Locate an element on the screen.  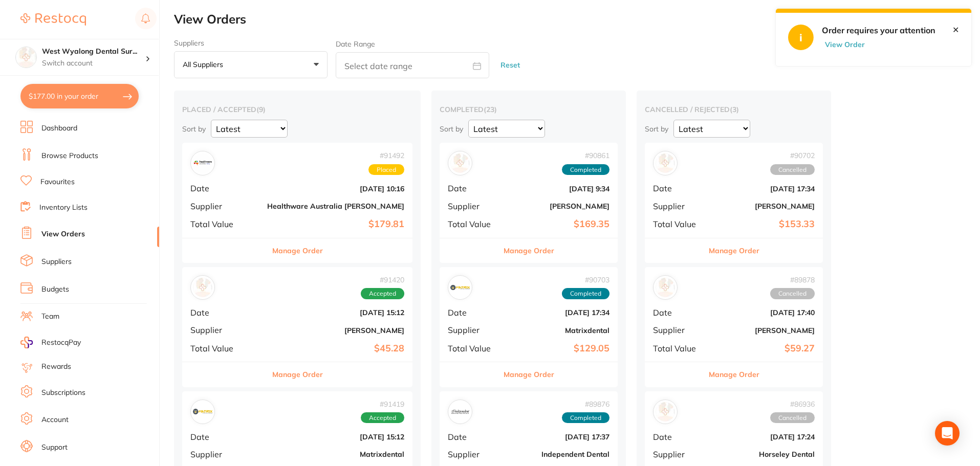
span: Placed is located at coordinates (386, 170).